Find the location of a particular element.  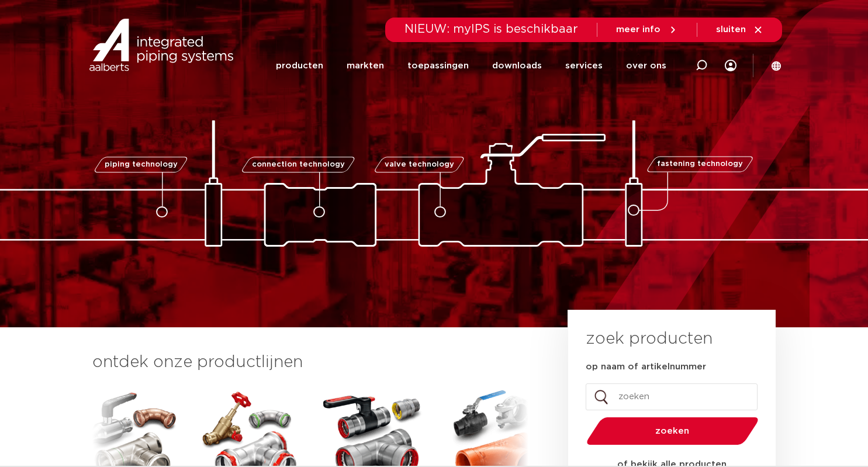

span: zoeken is located at coordinates (673, 431).